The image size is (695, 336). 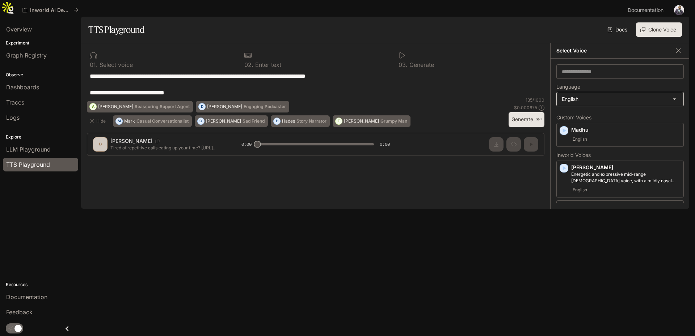 I want to click on div: v 4.0.25, so click(x=28, y=14).